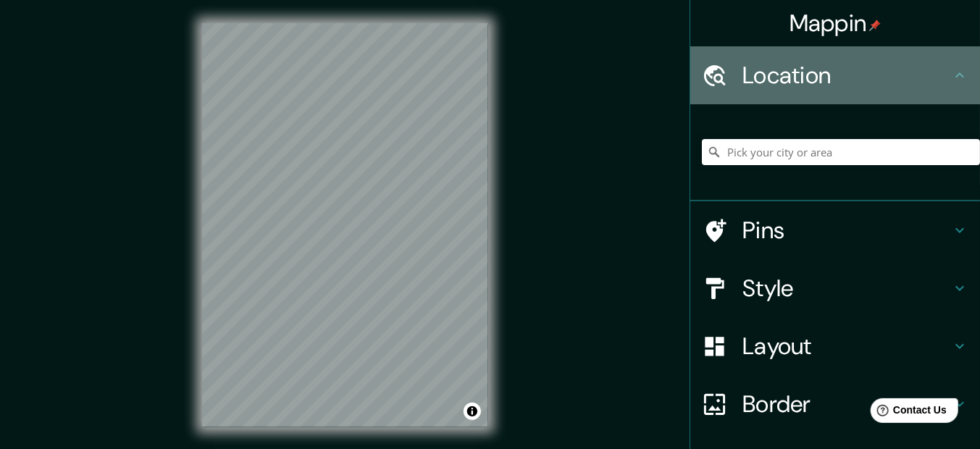 This screenshot has width=980, height=449. Describe the element at coordinates (846, 75) in the screenshot. I see `h4: Location` at that location.